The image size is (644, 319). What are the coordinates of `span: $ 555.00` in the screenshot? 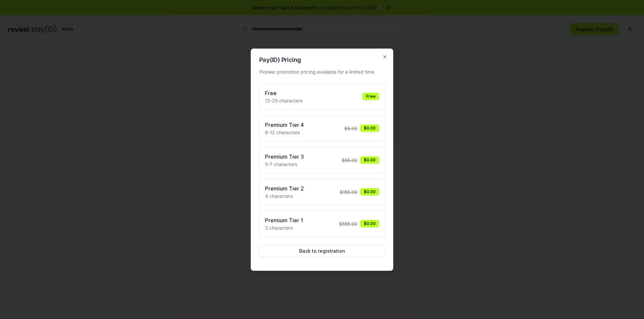 It's located at (348, 224).